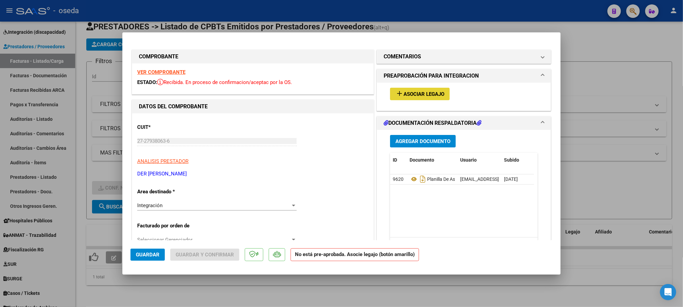 The width and height of the screenshot is (683, 307). Describe the element at coordinates (148, 255) in the screenshot. I see `button: Guardar` at that location.